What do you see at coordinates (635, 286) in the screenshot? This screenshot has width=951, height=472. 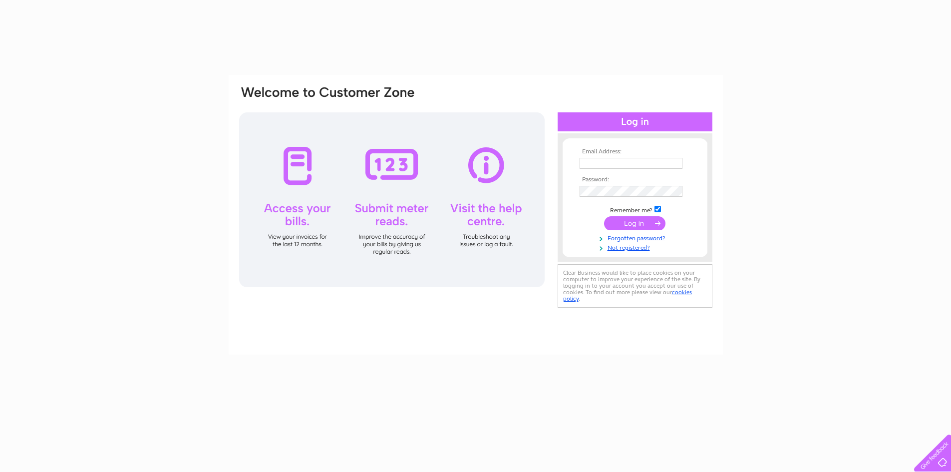 I see `div: Clear Business would like to place cookies on your computer to improve your experience of the sit...` at bounding box center [635, 286].